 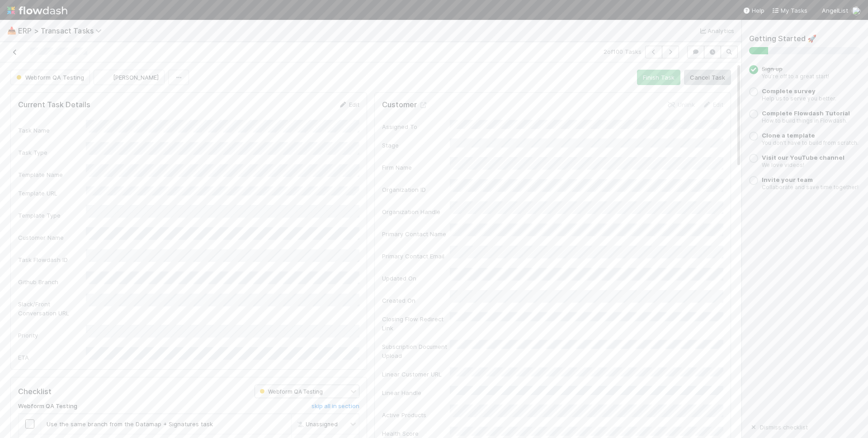 What do you see at coordinates (416, 324) in the screenshot?
I see `div: Closing Flow Redirect Link` at bounding box center [416, 324].